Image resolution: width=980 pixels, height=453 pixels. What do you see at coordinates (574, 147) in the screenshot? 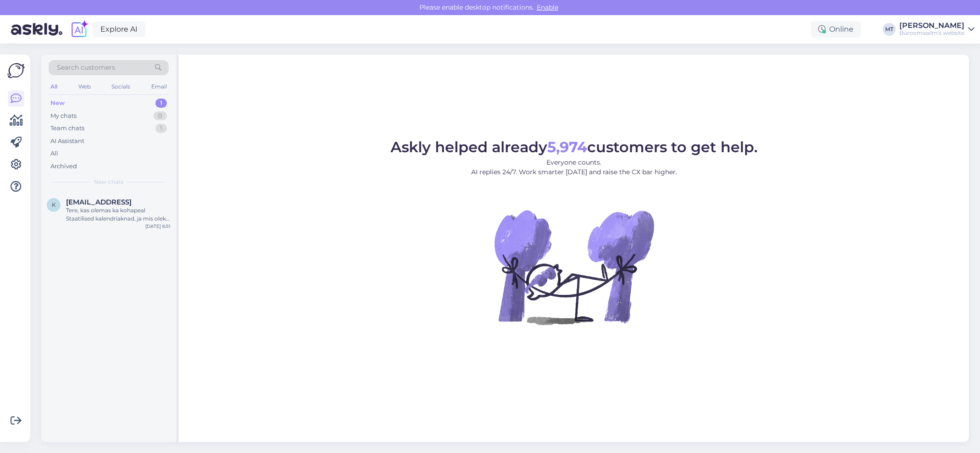
I see `span: Askly helped already customers to get help.` at bounding box center [574, 147].